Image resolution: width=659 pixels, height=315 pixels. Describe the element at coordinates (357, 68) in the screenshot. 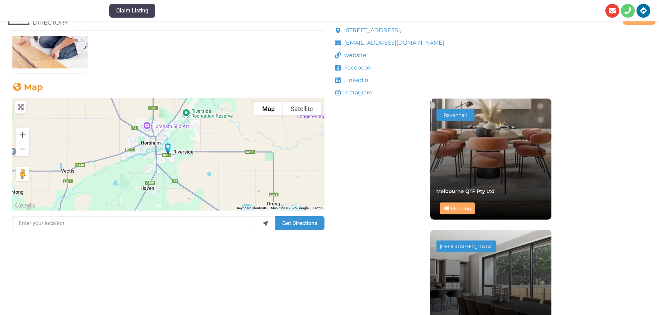

I see `span: Facebook` at that location.